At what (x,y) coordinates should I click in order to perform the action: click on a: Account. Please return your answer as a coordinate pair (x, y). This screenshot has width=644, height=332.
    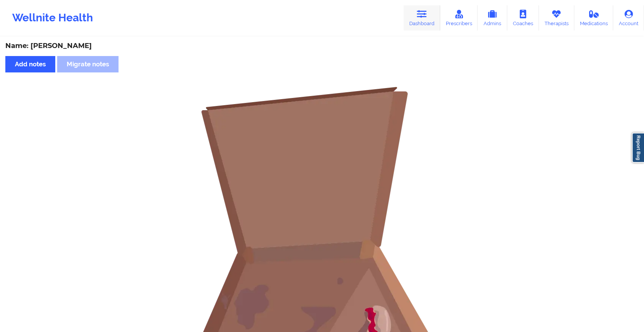
    Looking at the image, I should click on (628, 18).